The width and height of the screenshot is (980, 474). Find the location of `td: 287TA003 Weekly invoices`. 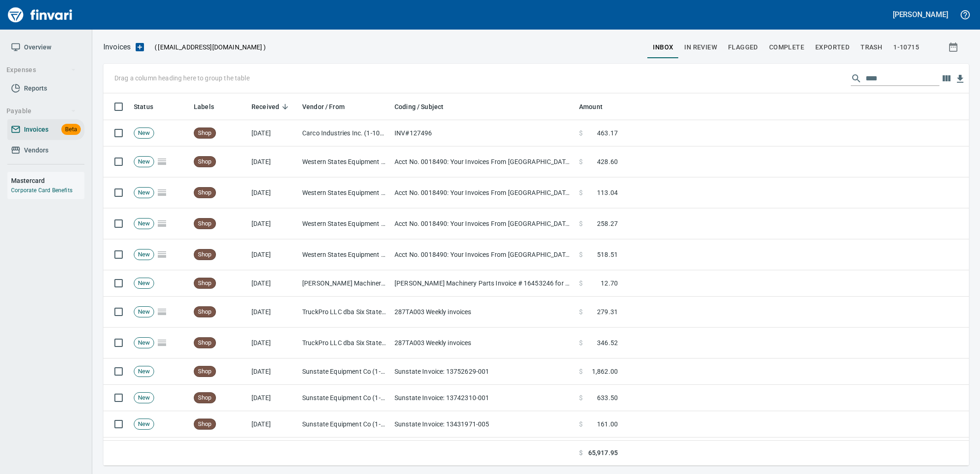

td: 287TA003 Weekly invoices is located at coordinates (483, 343).